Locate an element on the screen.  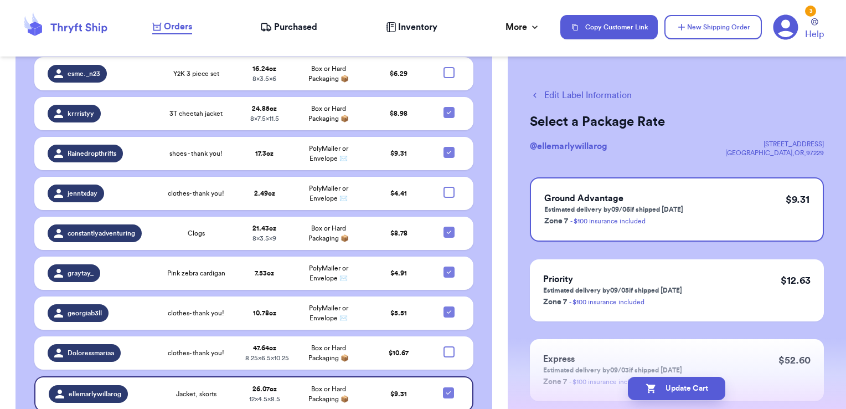
strong: 21.43 oz is located at coordinates (264, 228).